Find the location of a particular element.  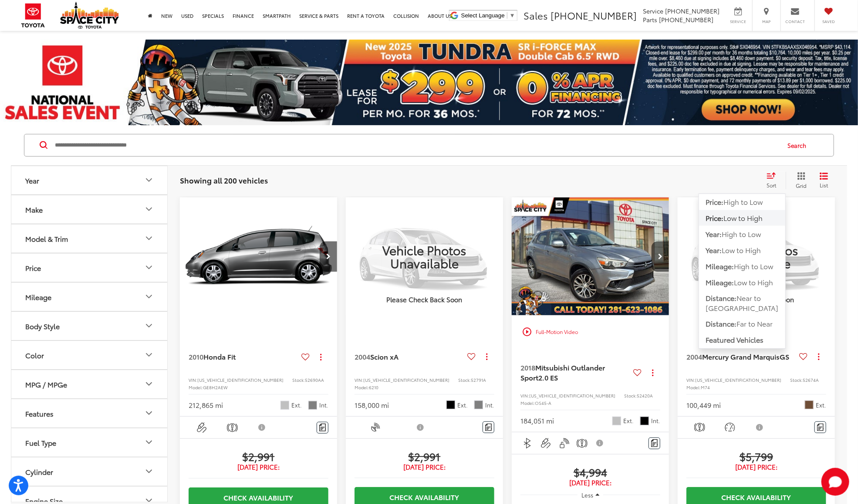

span: 2.0 ES is located at coordinates (547, 377).